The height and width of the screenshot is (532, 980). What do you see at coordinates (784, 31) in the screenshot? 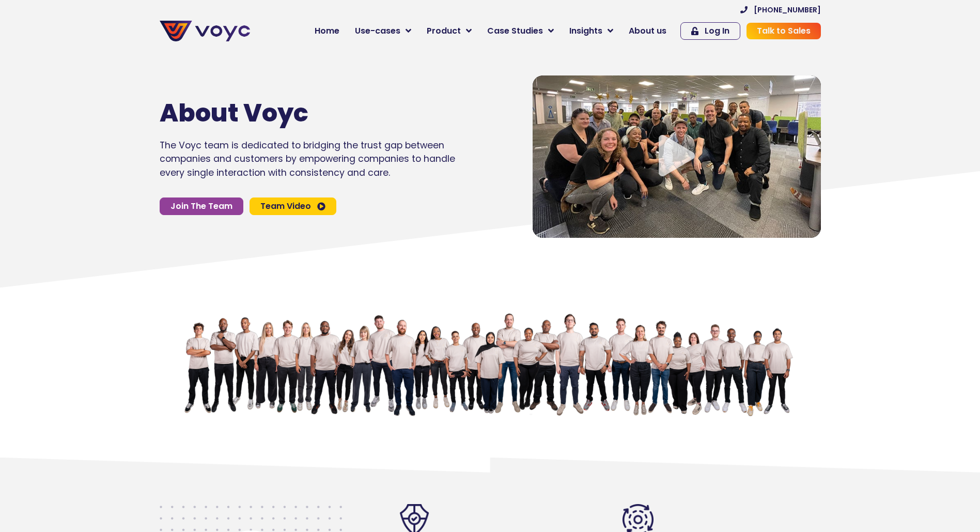
I see `span: Talk to Sales` at bounding box center [784, 31].